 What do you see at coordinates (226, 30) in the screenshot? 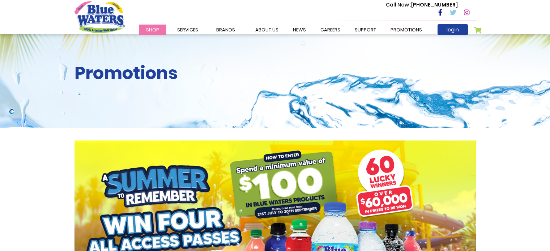
I see `span: Brands` at bounding box center [226, 30].